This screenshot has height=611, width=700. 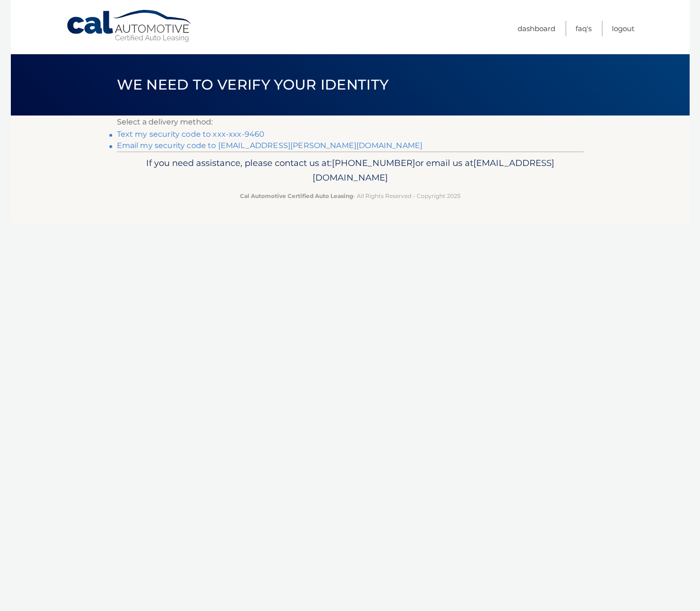 What do you see at coordinates (252, 85) in the screenshot?
I see `span: We need to verify your identity` at bounding box center [252, 85].